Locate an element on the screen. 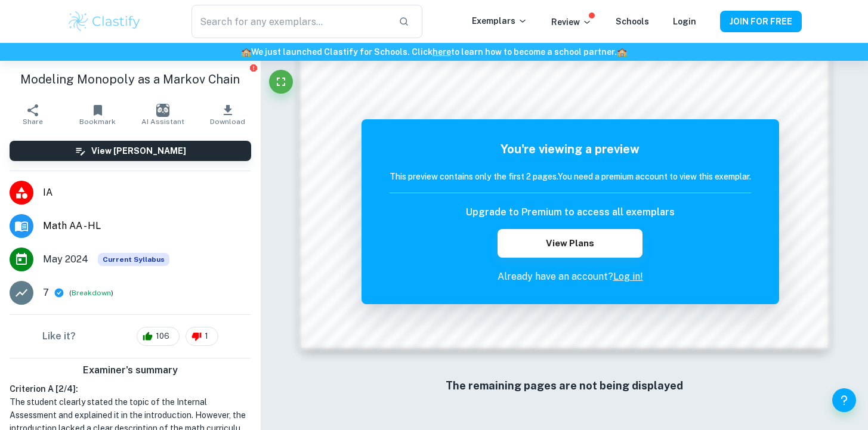 The image size is (868, 430). h6: This preview contains only the first 2 pages. You need a premium account to view this exemplar. is located at coordinates (570, 176).